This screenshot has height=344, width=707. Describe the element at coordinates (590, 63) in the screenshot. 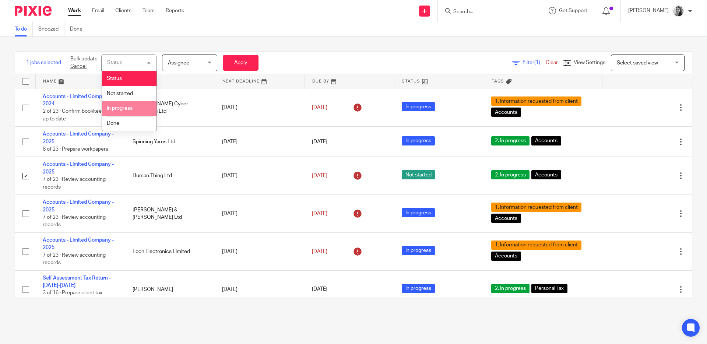

I see `span: View Settings` at that location.